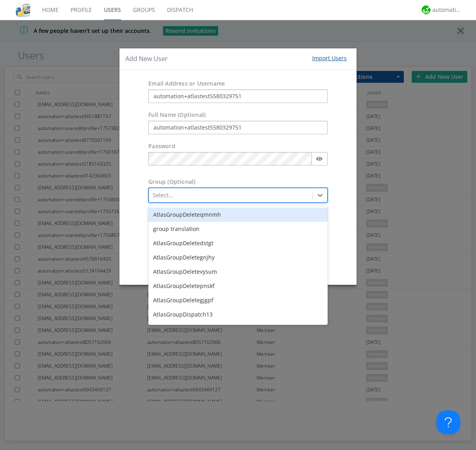 This screenshot has width=476, height=450. Describe the element at coordinates (238, 314) in the screenshot. I see `div: AtlasGroupDispatch13` at that location.